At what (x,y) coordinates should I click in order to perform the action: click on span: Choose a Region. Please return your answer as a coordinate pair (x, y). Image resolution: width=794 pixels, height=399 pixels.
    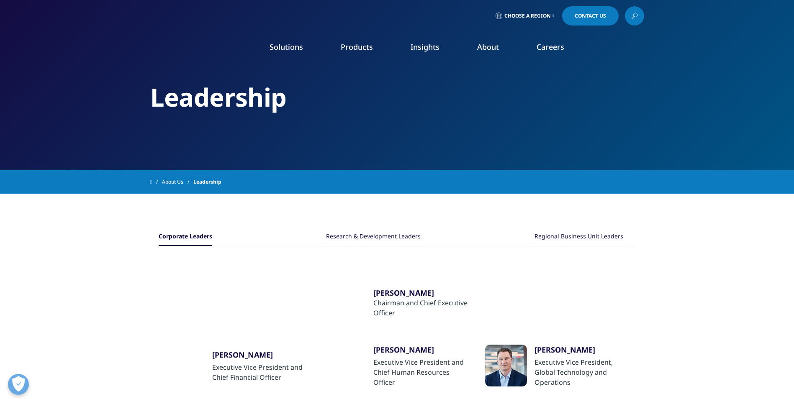
    Looking at the image, I should click on (528, 16).